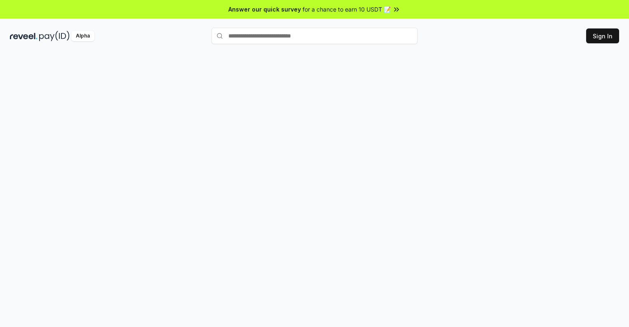 The width and height of the screenshot is (629, 327). I want to click on img: pay_id, so click(54, 36).